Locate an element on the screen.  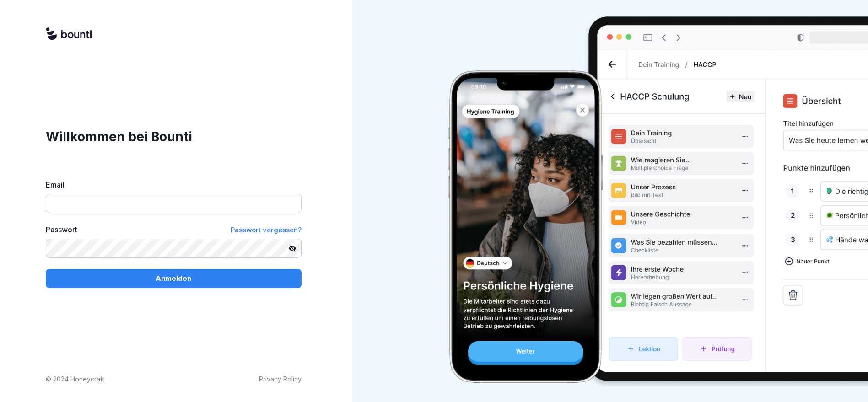
label: Passwort is located at coordinates (61, 229).